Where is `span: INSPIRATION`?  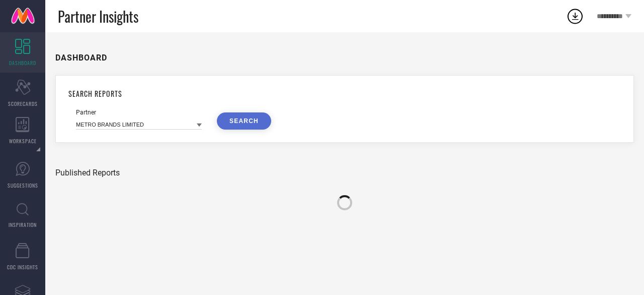
span: INSPIRATION is located at coordinates (23, 224).